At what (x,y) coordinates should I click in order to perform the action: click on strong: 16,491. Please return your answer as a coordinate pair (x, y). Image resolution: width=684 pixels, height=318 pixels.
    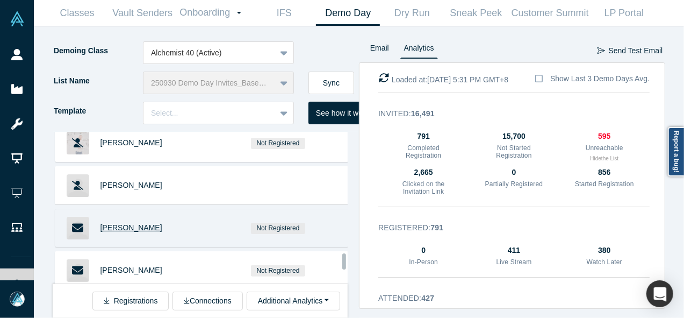
    Looking at the image, I should click on (423, 113).